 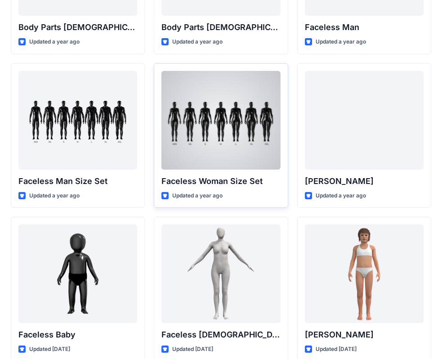 I want to click on a: Faceless Baby, so click(x=78, y=274).